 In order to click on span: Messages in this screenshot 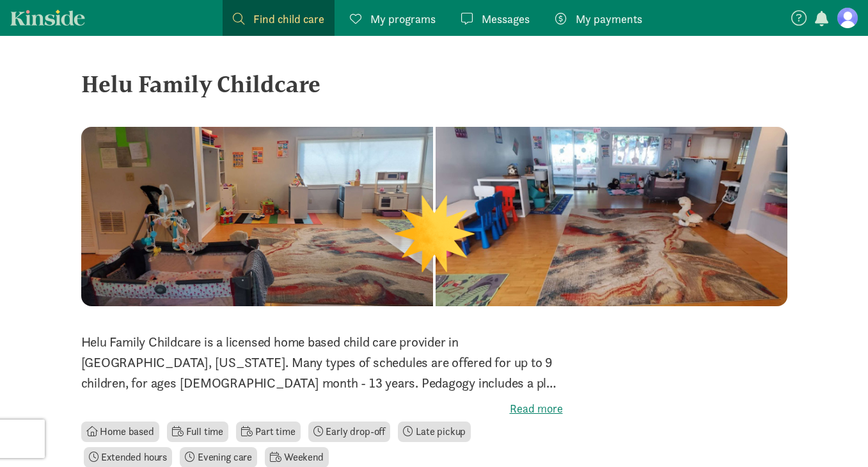, I will do `click(505, 18)`.